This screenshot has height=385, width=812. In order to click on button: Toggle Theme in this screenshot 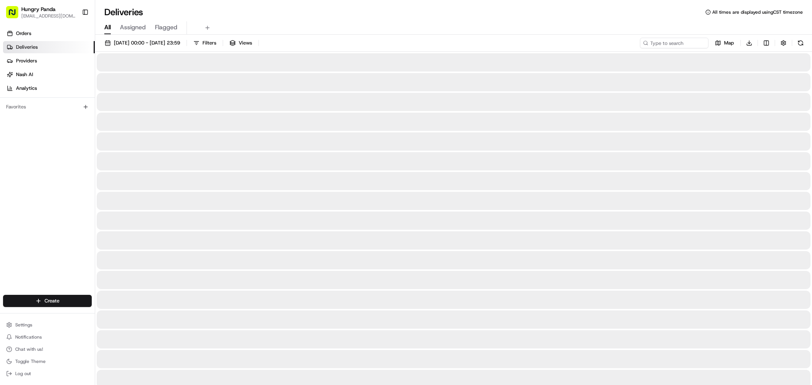, I will do `click(47, 362)`.